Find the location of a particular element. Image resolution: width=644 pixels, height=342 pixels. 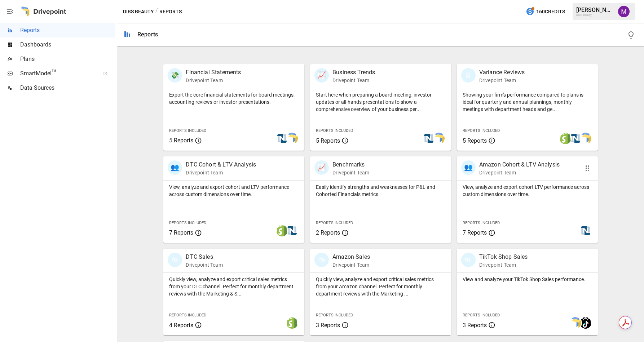

span: 2 Reports is located at coordinates (328, 233).